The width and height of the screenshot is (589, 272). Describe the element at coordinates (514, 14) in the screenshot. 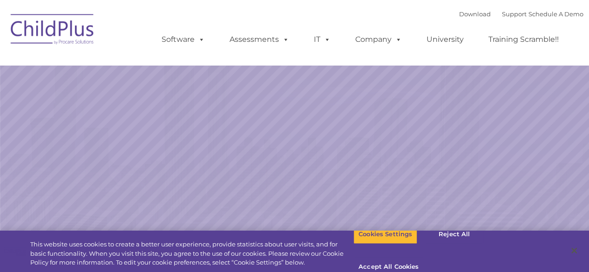

I see `a: Support` at that location.